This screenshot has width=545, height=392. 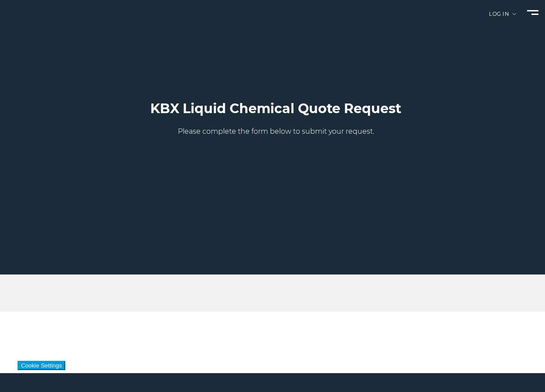 What do you see at coordinates (502, 17) in the screenshot?
I see `div: Log in` at bounding box center [502, 17].